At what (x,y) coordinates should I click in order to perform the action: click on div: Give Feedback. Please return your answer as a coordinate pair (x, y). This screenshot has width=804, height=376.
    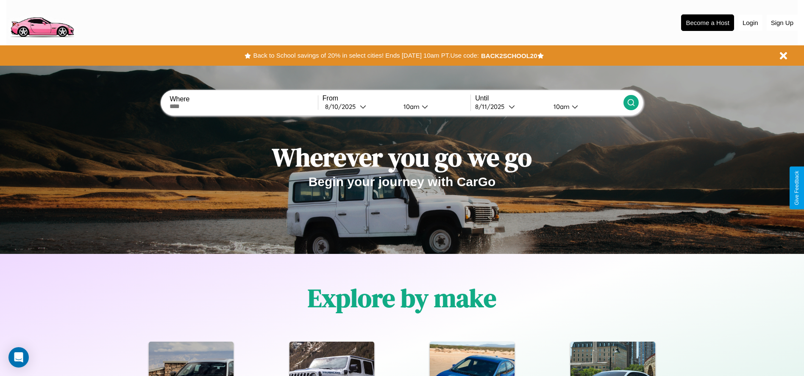
    Looking at the image, I should click on (797, 188).